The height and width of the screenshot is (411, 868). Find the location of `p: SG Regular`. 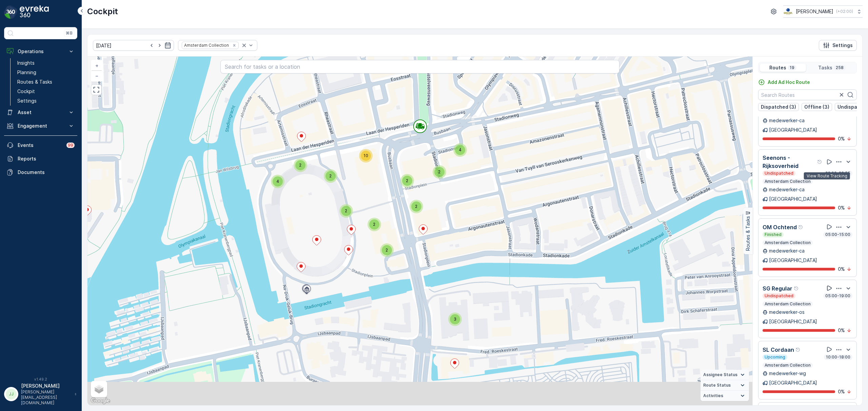

p: SG Regular is located at coordinates (777, 289).